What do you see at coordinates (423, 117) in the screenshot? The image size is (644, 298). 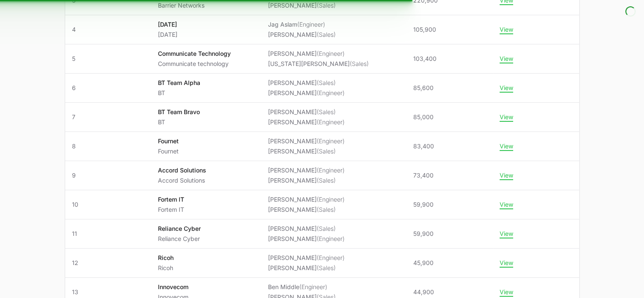 I see `span: 85,000` at bounding box center [423, 117].